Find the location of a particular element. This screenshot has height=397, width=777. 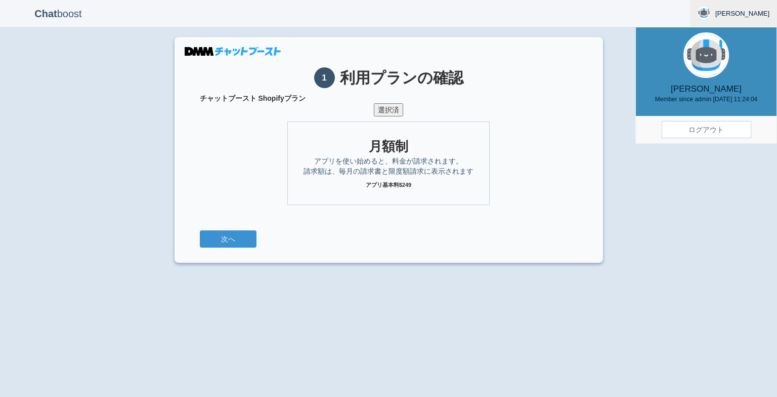

span: チャットブースト Shopifyプラン is located at coordinates (389, 98).